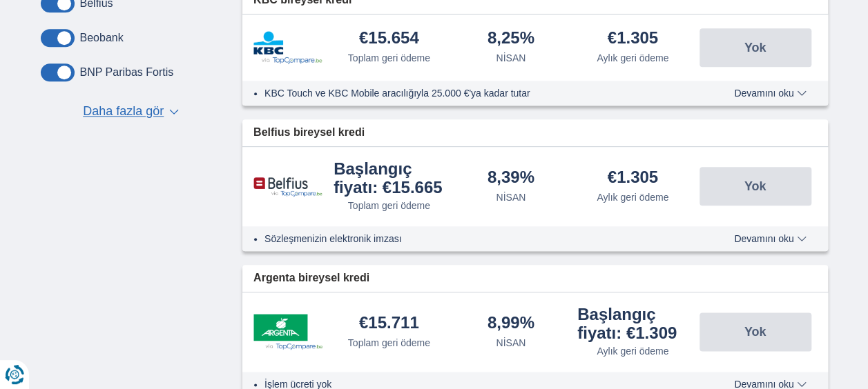 The image size is (868, 389). I want to click on img: product.pl.alt Belfius, so click(288, 186).